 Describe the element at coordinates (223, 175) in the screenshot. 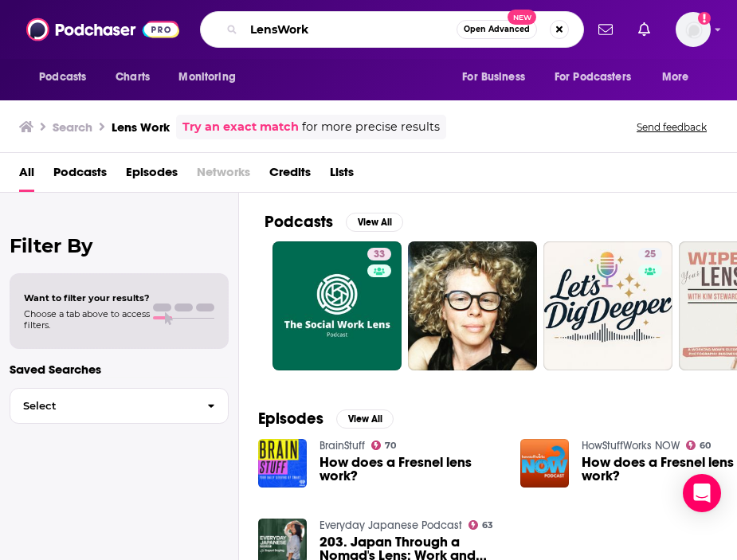

I see `span: Networks` at that location.